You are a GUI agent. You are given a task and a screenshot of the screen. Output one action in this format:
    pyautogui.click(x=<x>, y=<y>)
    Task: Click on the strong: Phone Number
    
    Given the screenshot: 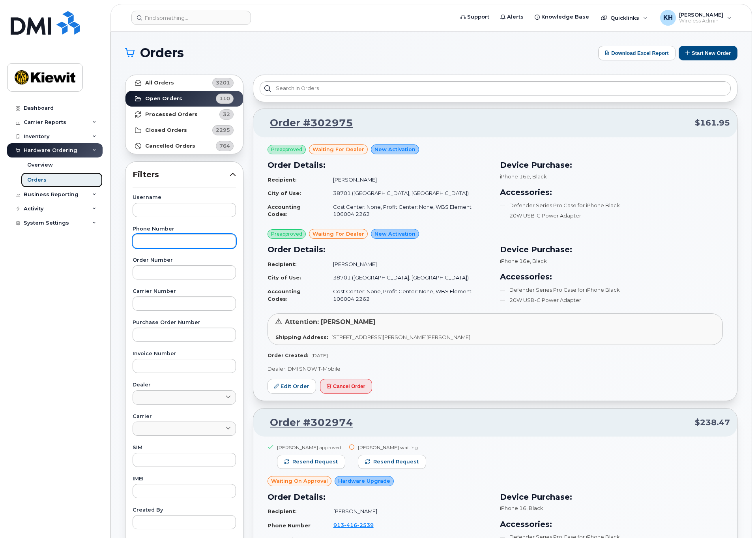 What is the action you would take?
    pyautogui.click(x=289, y=525)
    